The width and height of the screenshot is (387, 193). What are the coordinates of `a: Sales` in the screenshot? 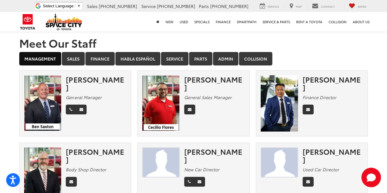 It's located at (73, 59).